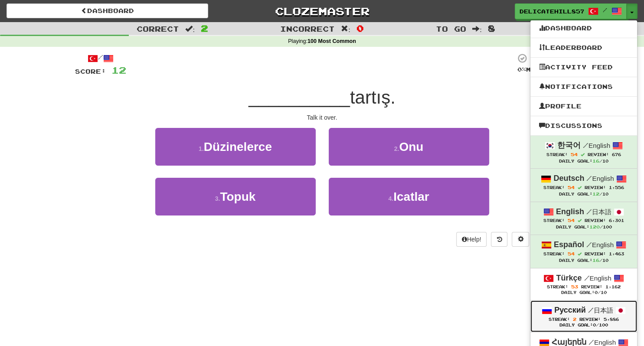 Image resolution: width=644 pixels, height=346 pixels. What do you see at coordinates (575, 287) in the screenshot?
I see `span: 53` at bounding box center [575, 287].